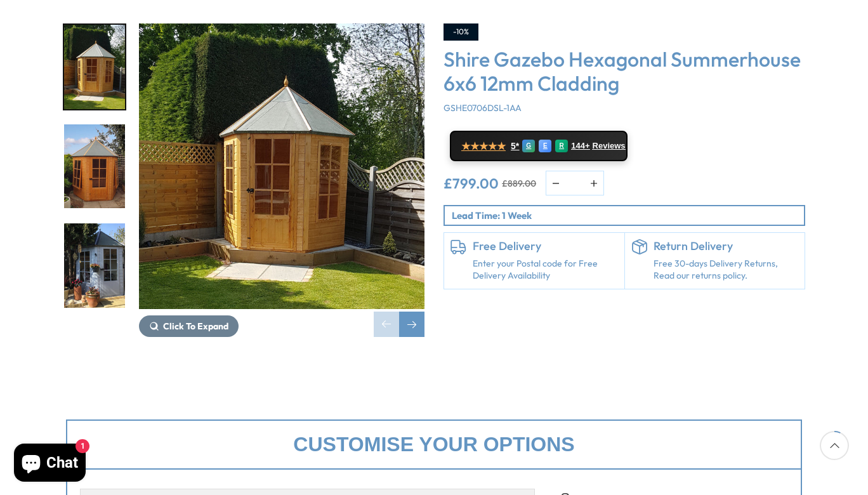 The image size is (868, 495). Describe the element at coordinates (628, 215) in the screenshot. I see `p: Lead Time: 1 Week` at that location.